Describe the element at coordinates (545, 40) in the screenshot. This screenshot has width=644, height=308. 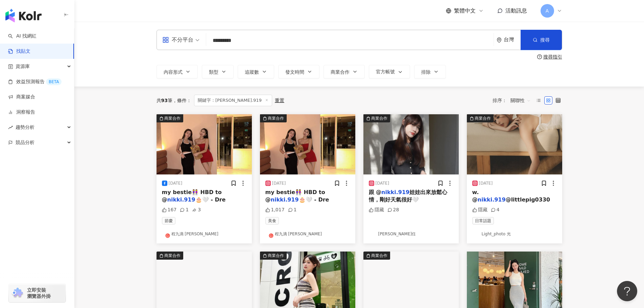
I see `span: 搜尋` at that location.